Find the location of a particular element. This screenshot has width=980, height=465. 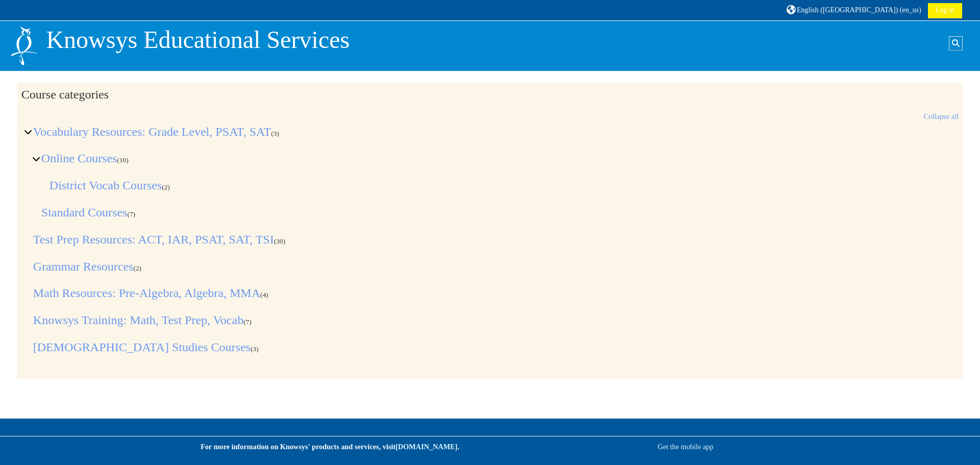

a: Vocabulary Resources: Grade Level, PSAT, SAT is located at coordinates (152, 132).